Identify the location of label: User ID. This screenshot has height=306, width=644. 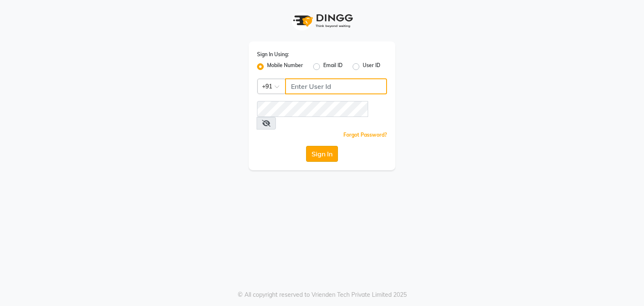
(372, 66).